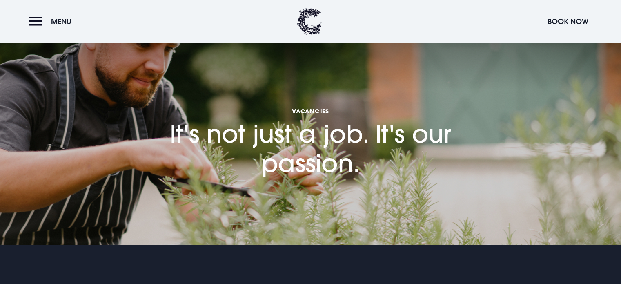 This screenshot has width=621, height=284. What do you see at coordinates (61, 21) in the screenshot?
I see `span: Menu` at bounding box center [61, 21].